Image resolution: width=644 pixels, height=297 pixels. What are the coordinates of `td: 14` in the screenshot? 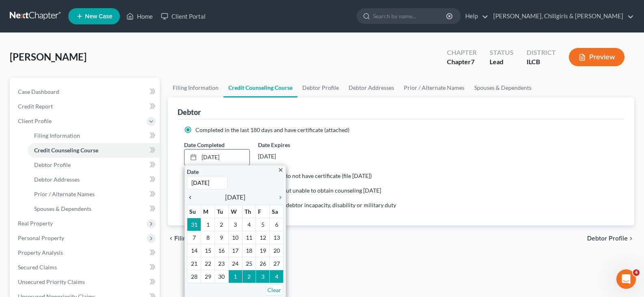 It's located at (194, 251).